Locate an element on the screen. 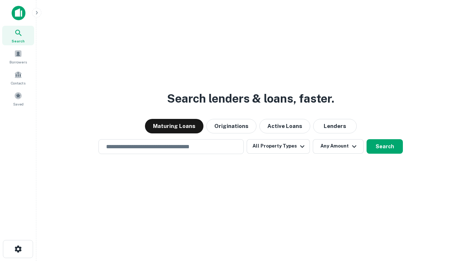  div: Search is located at coordinates (18, 36).